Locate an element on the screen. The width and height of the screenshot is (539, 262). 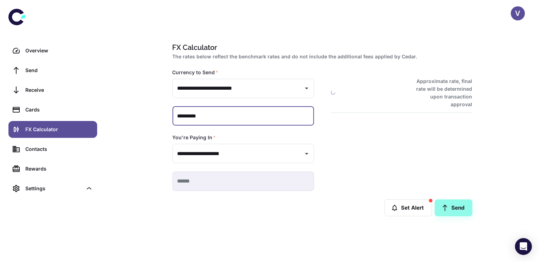
div: Contacts is located at coordinates (59, 149).